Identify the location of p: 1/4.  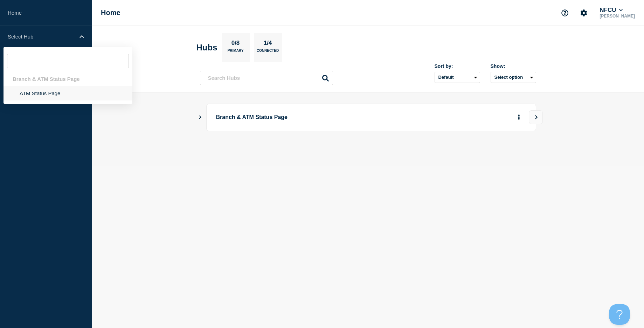
(268, 44).